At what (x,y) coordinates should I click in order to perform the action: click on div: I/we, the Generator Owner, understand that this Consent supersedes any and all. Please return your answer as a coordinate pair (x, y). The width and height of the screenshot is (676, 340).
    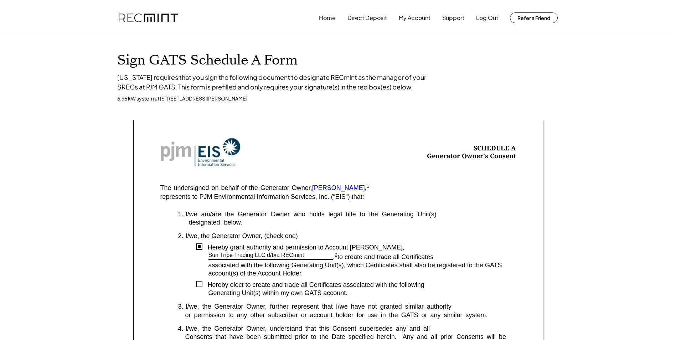
    Looking at the image, I should click on (351, 329).